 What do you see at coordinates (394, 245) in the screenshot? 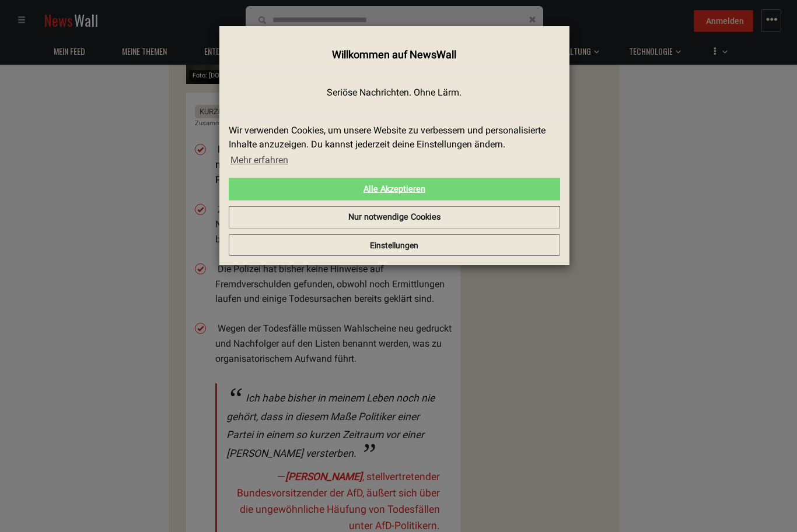
I see `button: Einstellungen` at bounding box center [394, 245].